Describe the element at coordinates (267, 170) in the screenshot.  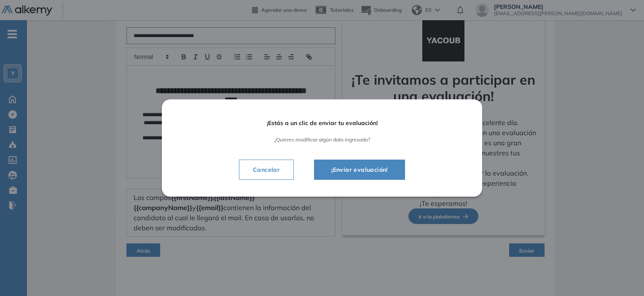
I see `button: Cancelar` at that location.